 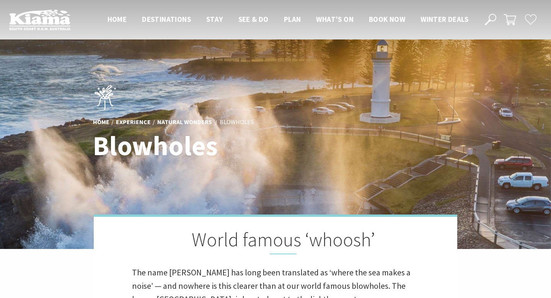 What do you see at coordinates (40, 20) in the screenshot?
I see `img: Kiama Logo` at bounding box center [40, 20].